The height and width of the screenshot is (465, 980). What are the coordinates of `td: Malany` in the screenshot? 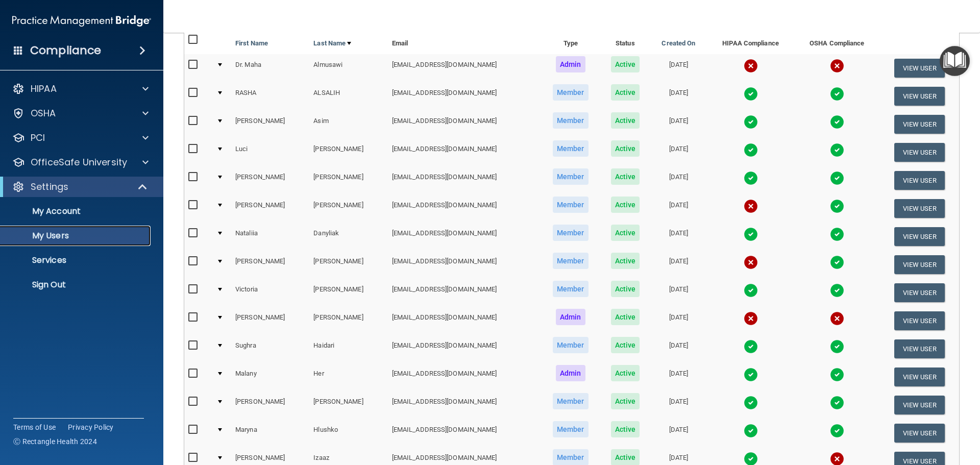 It's located at (270, 376).